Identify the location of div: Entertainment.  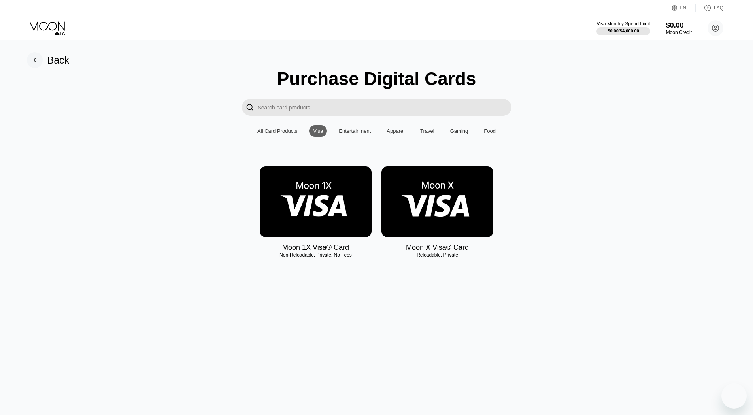
(354, 131).